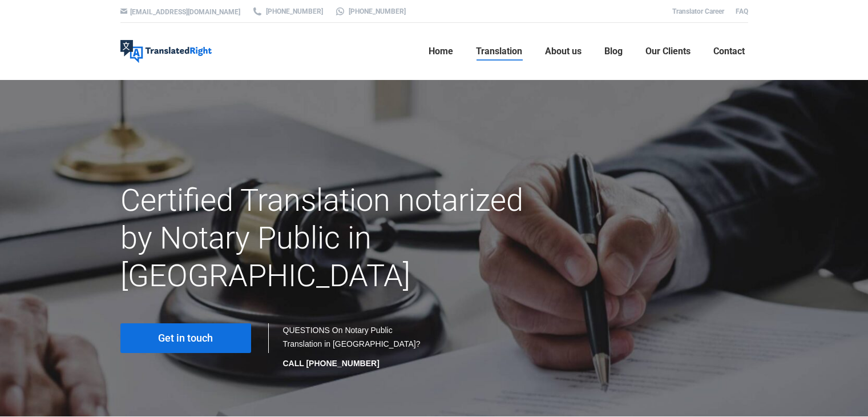  What do you see at coordinates (564, 52) in the screenshot?
I see `span: About us` at bounding box center [564, 52].